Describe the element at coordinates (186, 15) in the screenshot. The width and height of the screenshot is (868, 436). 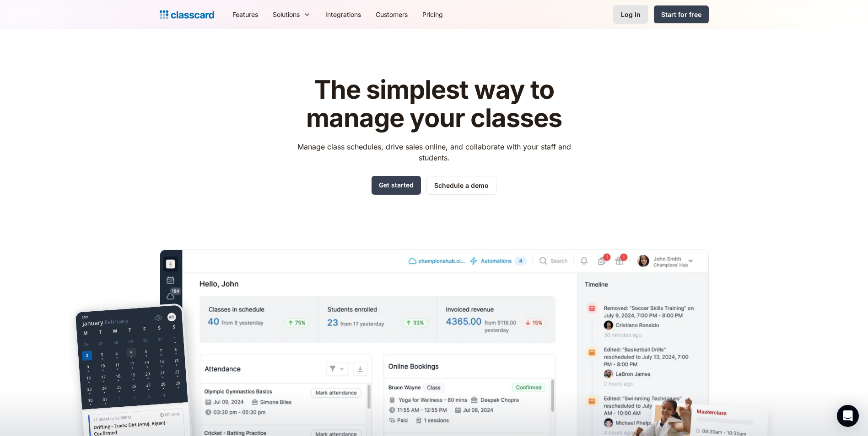
I see `a: home` at that location.